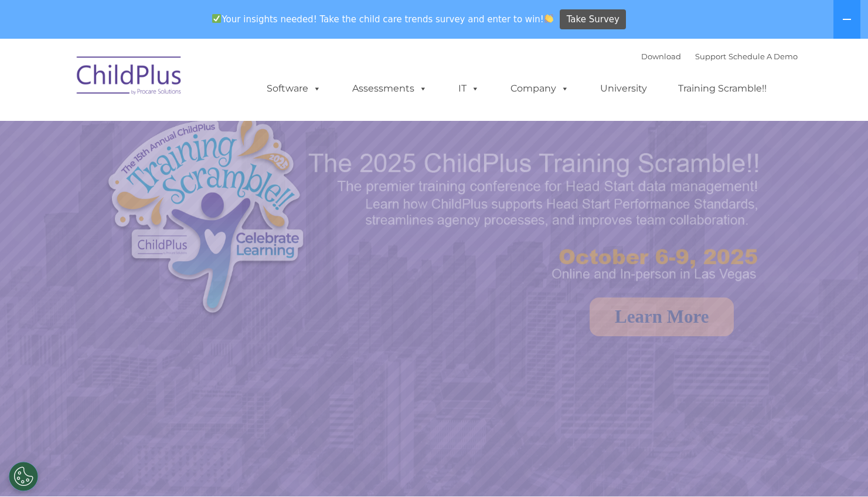  What do you see at coordinates (593, 20) in the screenshot?
I see `span: Take Survey` at bounding box center [593, 20].